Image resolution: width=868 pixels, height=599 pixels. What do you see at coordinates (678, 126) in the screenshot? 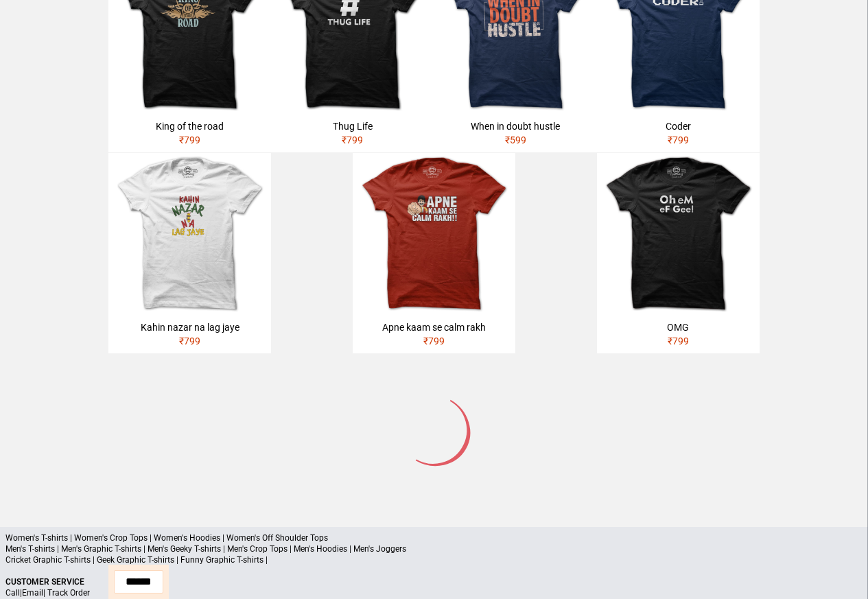
I see `div: Coder` at bounding box center [678, 126].